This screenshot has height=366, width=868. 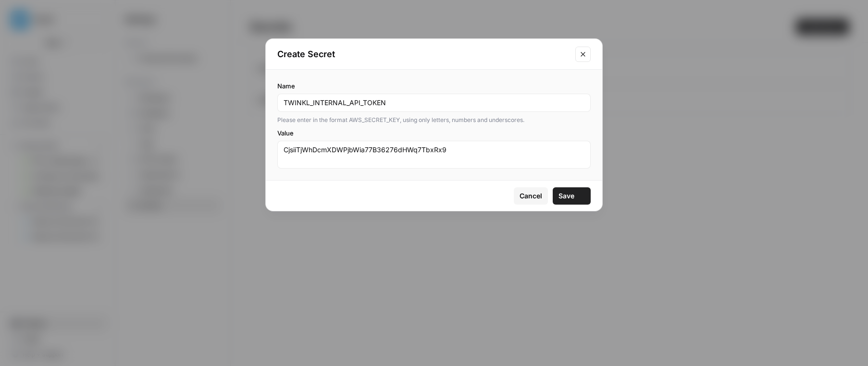 I want to click on label: Name, so click(x=434, y=86).